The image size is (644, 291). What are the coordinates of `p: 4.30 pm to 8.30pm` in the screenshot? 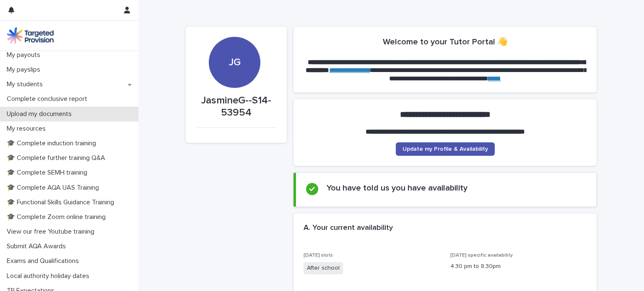 It's located at (519, 267).